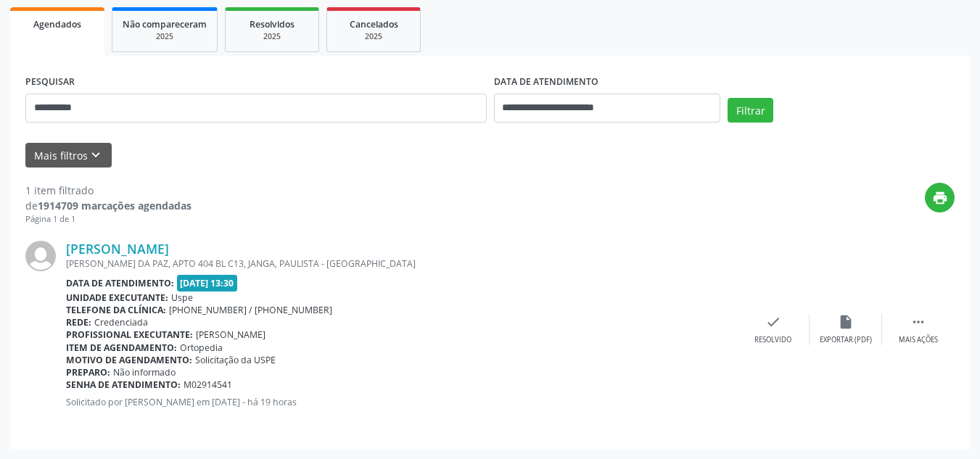 The height and width of the screenshot is (459, 980). What do you see at coordinates (939, 198) in the screenshot?
I see `i: print` at bounding box center [939, 198].